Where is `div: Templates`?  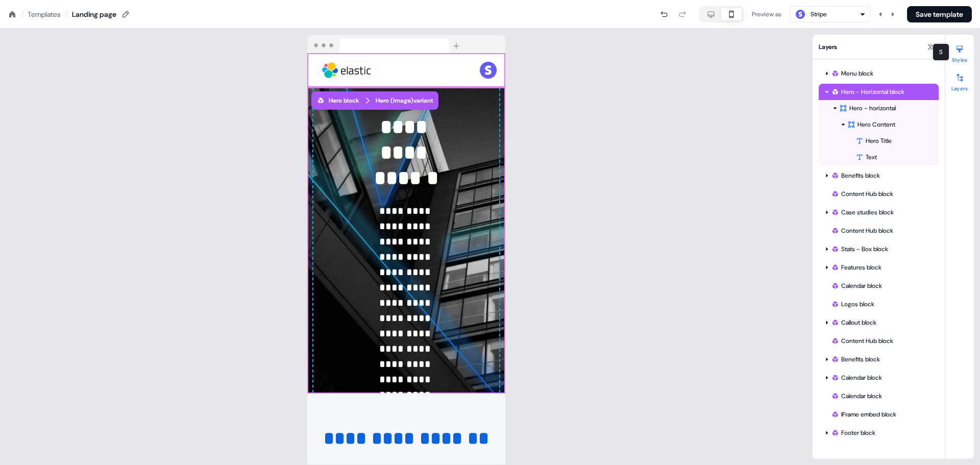
div: Templates is located at coordinates (44, 15).